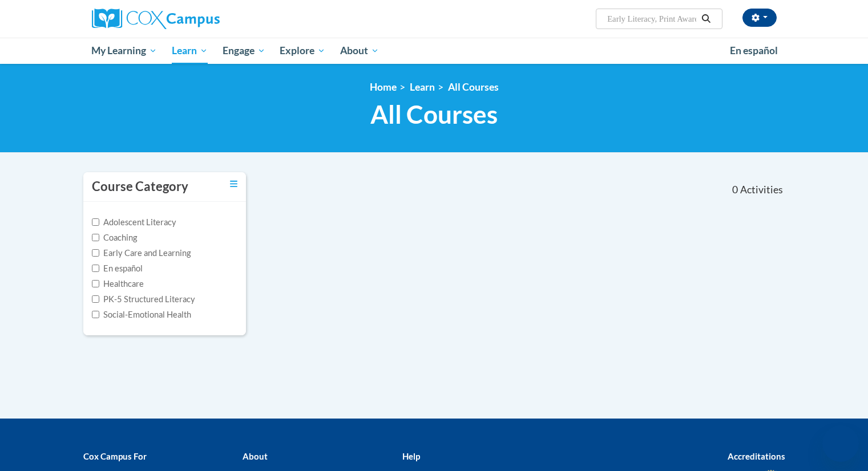 The height and width of the screenshot is (471, 868). I want to click on a: Toggle collapse, so click(234, 184).